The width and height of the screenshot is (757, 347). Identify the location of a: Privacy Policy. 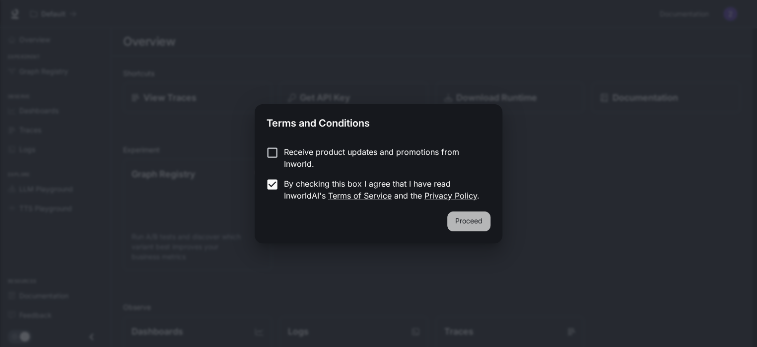
(451, 196).